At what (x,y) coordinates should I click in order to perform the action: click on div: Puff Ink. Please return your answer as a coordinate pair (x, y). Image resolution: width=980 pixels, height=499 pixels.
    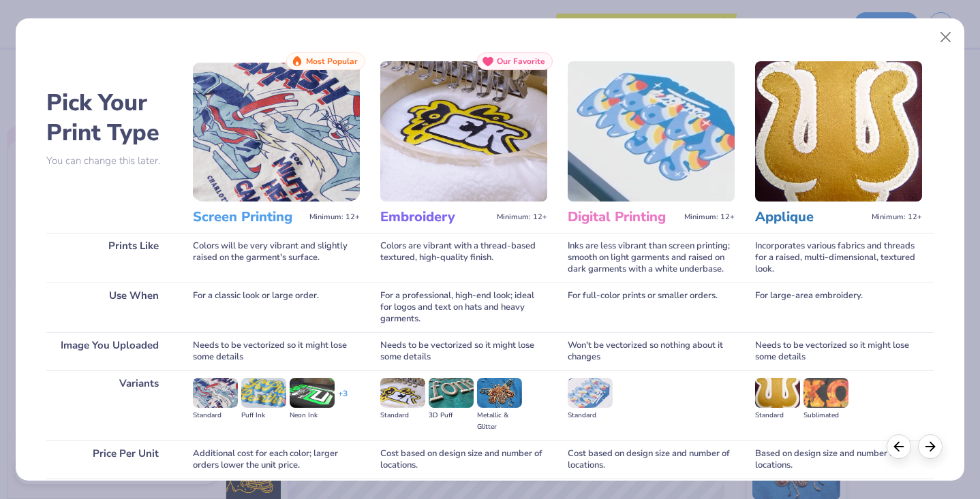
    Looking at the image, I should click on (264, 415).